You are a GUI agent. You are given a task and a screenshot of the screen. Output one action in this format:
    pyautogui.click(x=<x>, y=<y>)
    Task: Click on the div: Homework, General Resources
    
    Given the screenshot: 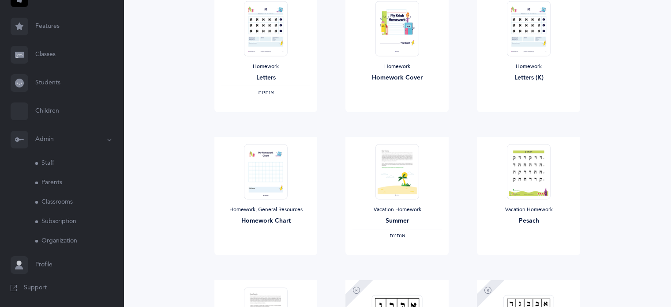 What is the action you would take?
    pyautogui.click(x=266, y=210)
    